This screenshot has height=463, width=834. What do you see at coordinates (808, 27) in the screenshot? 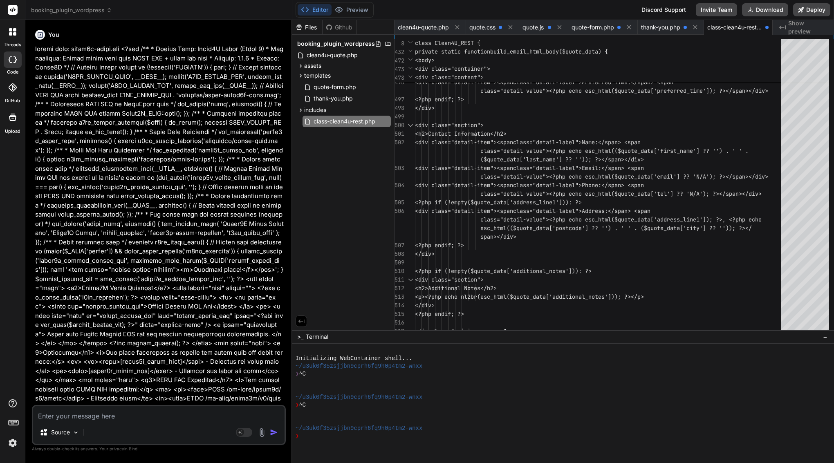
I see `span: Show preview` at bounding box center [808, 27].